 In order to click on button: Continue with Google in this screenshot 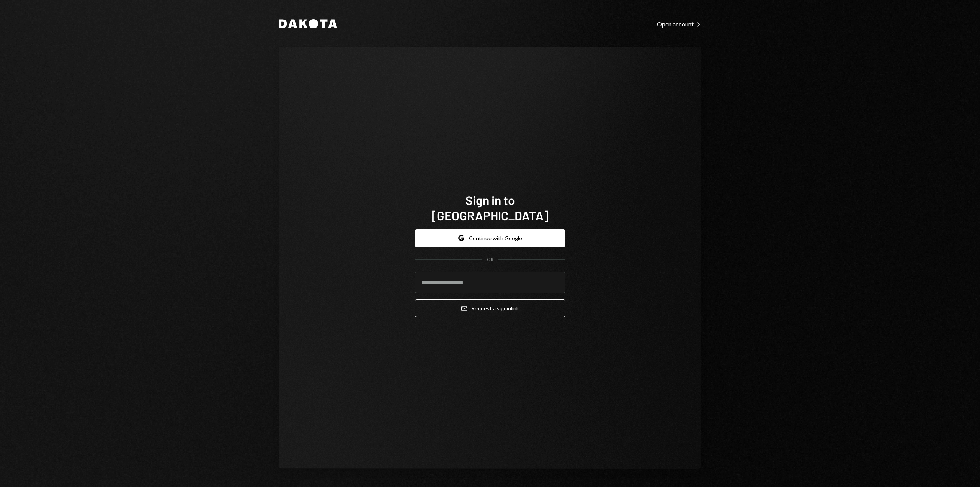, I will do `click(490, 238)`.